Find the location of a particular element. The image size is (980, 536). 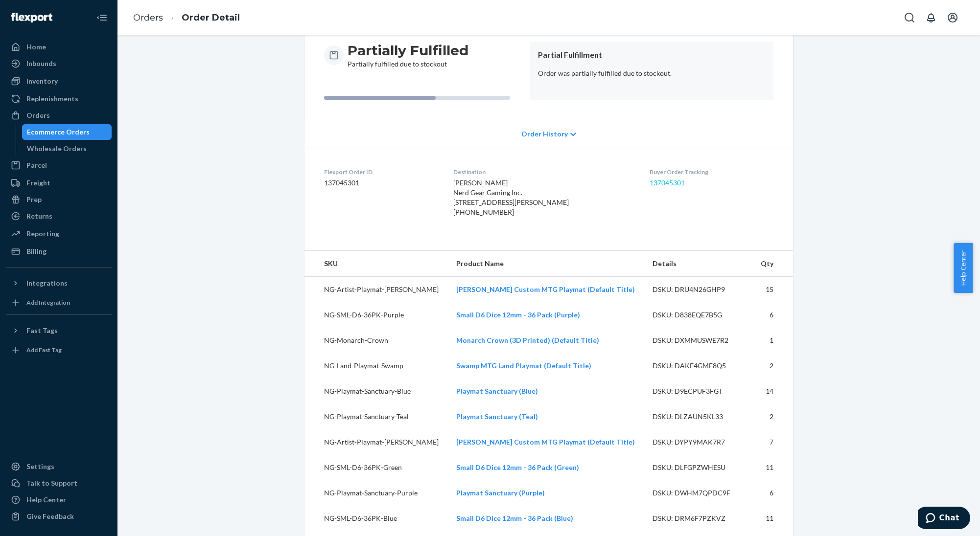

a: Wholesale Orders is located at coordinates (67, 149).